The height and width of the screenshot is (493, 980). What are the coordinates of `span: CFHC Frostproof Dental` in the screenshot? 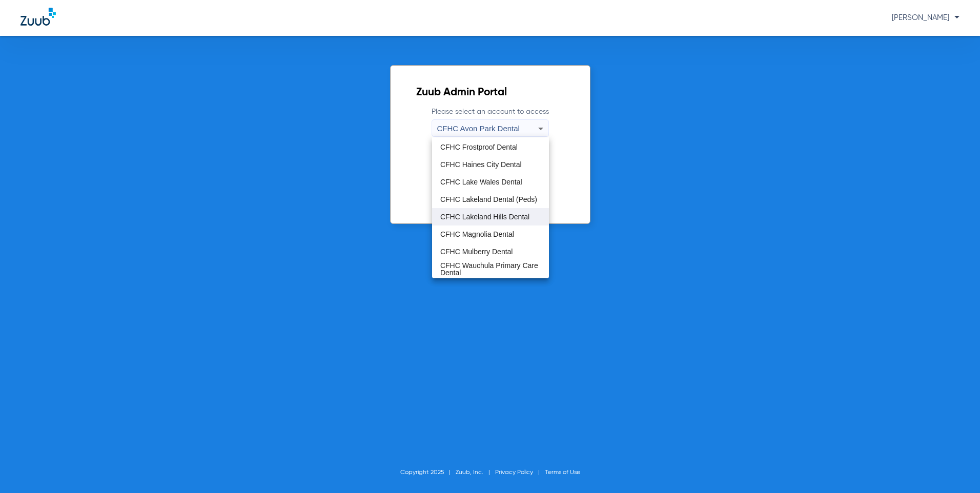 It's located at (478, 147).